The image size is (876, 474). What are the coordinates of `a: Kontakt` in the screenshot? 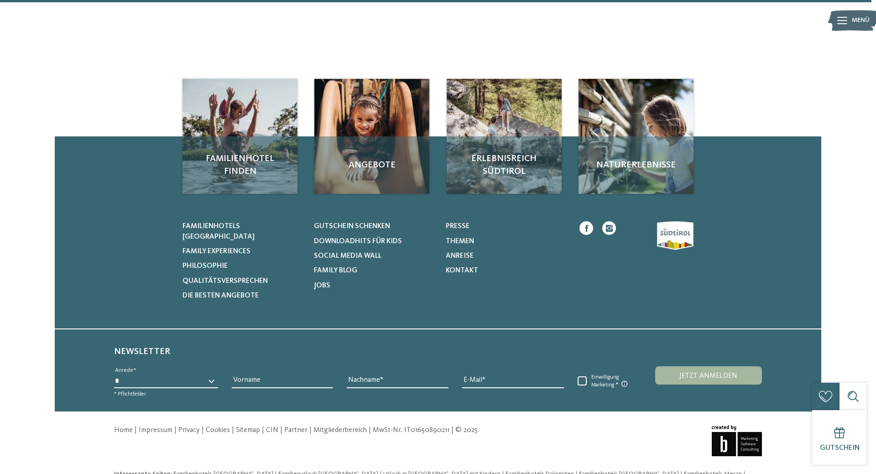 It's located at (505, 270).